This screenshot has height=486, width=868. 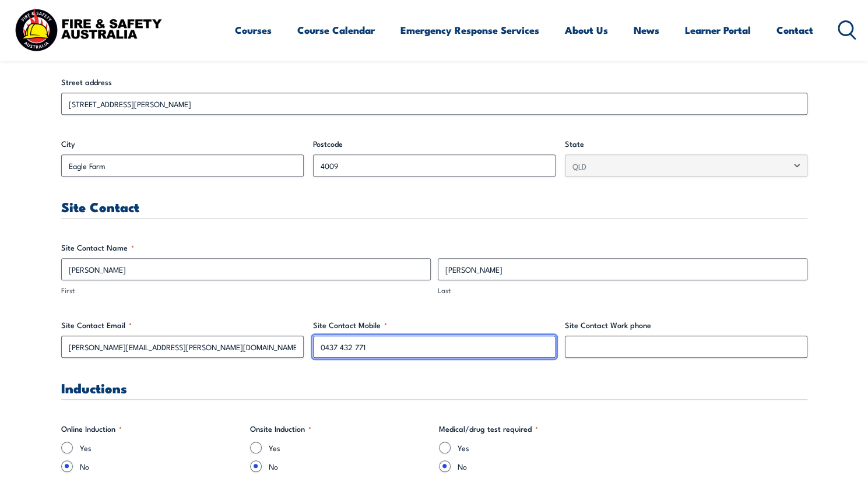 I want to click on label: Site Contact Email, so click(x=182, y=325).